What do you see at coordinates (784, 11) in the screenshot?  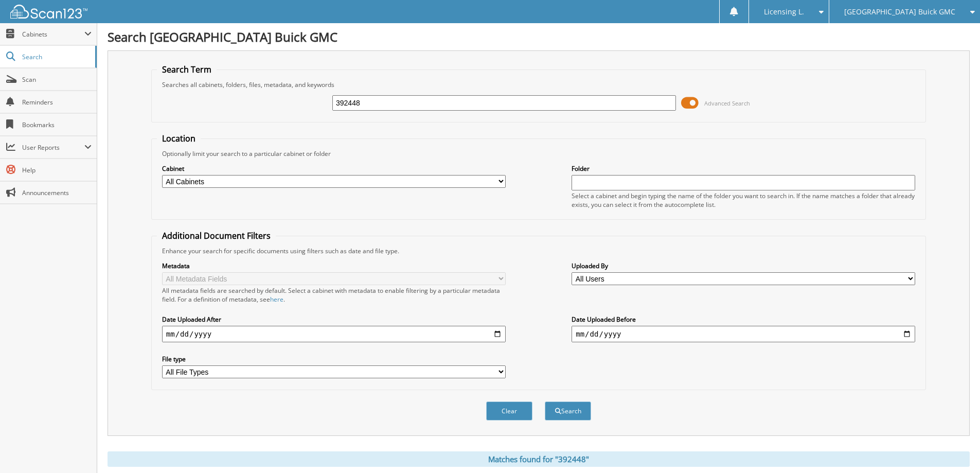 I see `span: Licensing L.` at bounding box center [784, 11].